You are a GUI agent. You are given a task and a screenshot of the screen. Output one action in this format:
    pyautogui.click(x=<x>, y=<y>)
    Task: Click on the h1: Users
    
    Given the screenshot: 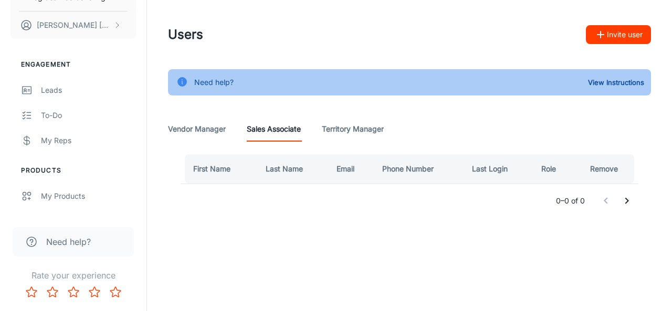 What is the action you would take?
    pyautogui.click(x=185, y=35)
    